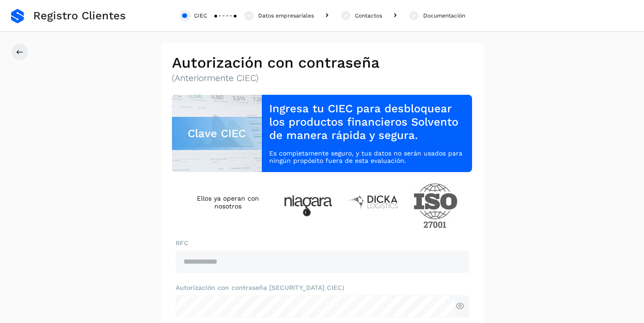  What do you see at coordinates (322, 243) in the screenshot?
I see `label: RFC` at bounding box center [322, 243].